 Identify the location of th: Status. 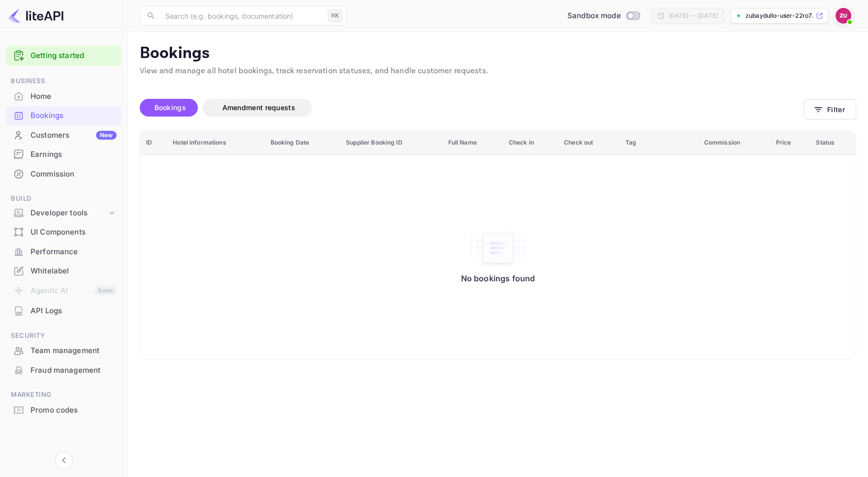
(832, 142).